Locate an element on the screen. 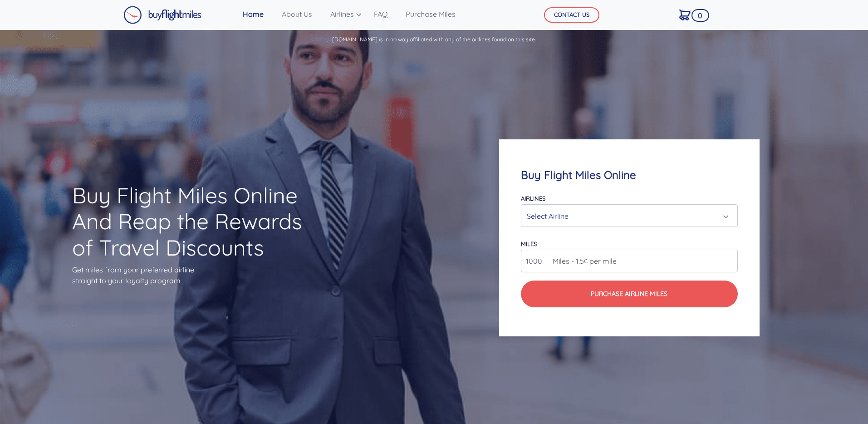 This screenshot has width=868, height=424. div: Select Airline is located at coordinates (626, 216).